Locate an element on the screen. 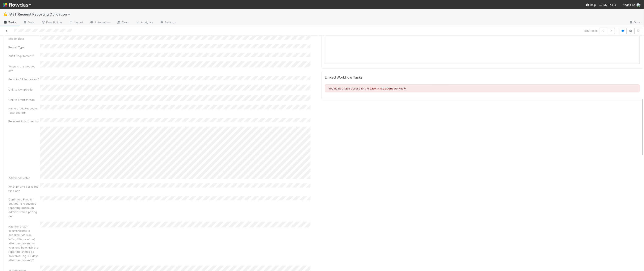 The image size is (644, 271). div: Audit Requirement? is located at coordinates (24, 56).